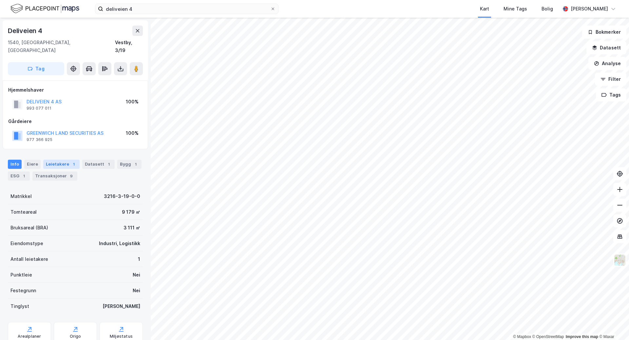  What do you see at coordinates (32, 164) in the screenshot?
I see `div: Eiere` at bounding box center [32, 164].